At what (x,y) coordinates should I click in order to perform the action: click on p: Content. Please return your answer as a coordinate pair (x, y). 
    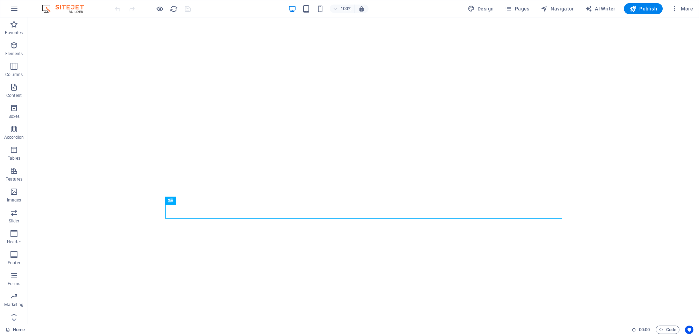
    Looking at the image, I should click on (14, 96).